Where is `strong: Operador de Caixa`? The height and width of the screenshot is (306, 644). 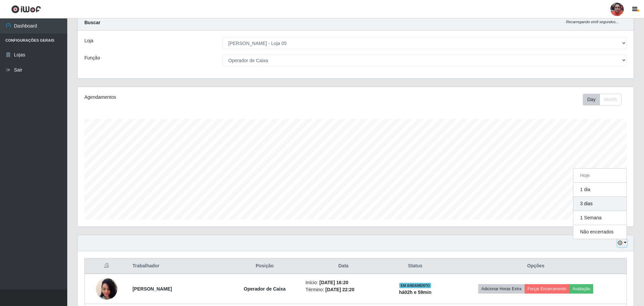 strong: Operador de Caixa is located at coordinates (265, 289).